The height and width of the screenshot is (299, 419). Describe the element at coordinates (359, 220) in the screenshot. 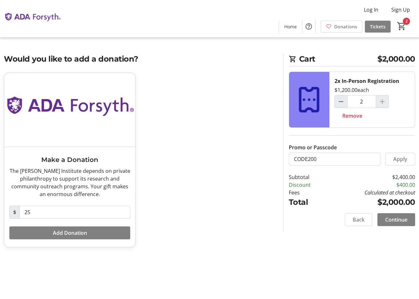

I see `button: Back` at that location.